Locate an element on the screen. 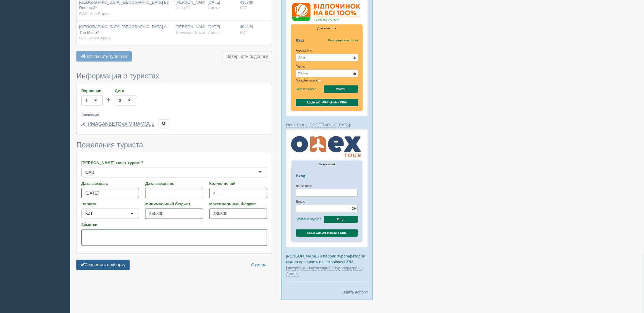 This screenshot has height=313, width=644. button: Сохранить подборку is located at coordinates (103, 266).